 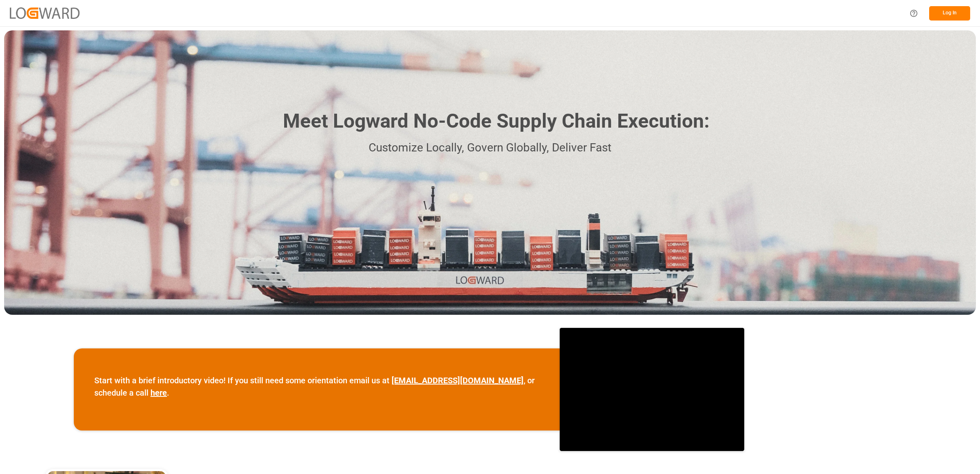 I want to click on button: Help Center, so click(x=913, y=13).